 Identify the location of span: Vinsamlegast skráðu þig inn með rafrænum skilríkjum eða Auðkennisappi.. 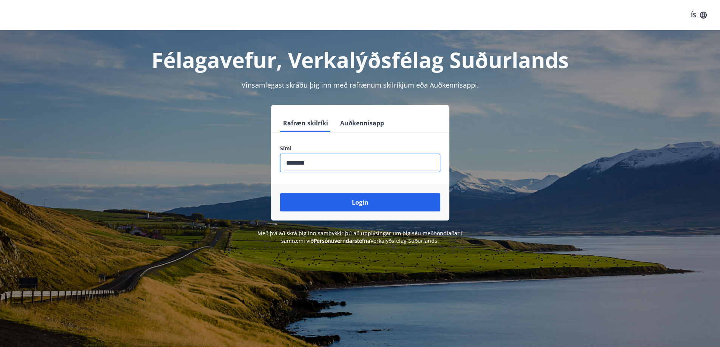
(360, 85).